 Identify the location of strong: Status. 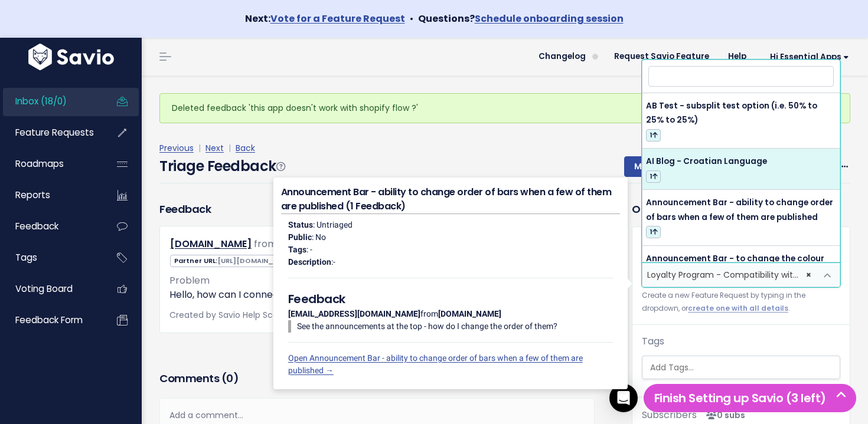
(301, 225).